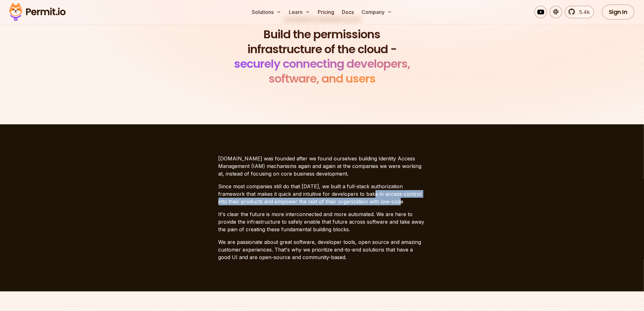 Image resolution: width=644 pixels, height=311 pixels. Describe the element at coordinates (348, 12) in the screenshot. I see `a: Docs` at that location.